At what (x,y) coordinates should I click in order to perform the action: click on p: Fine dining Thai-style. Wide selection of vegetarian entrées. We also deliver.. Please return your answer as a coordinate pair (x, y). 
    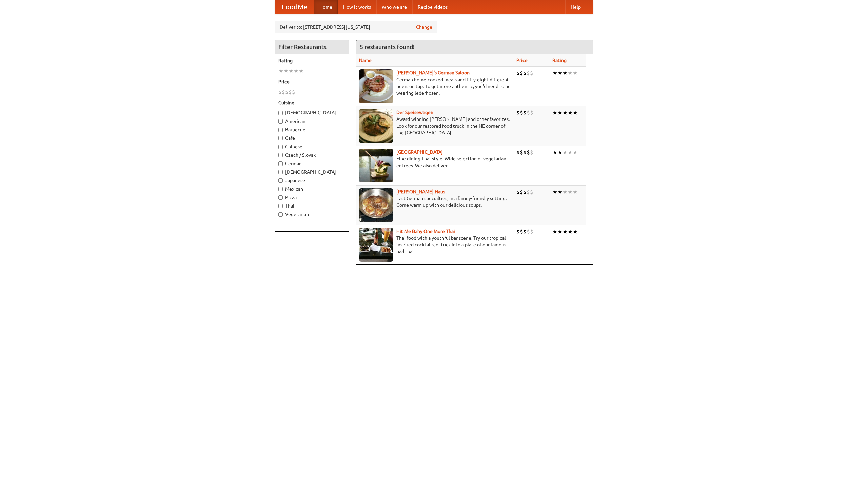
    Looking at the image, I should click on (435, 162).